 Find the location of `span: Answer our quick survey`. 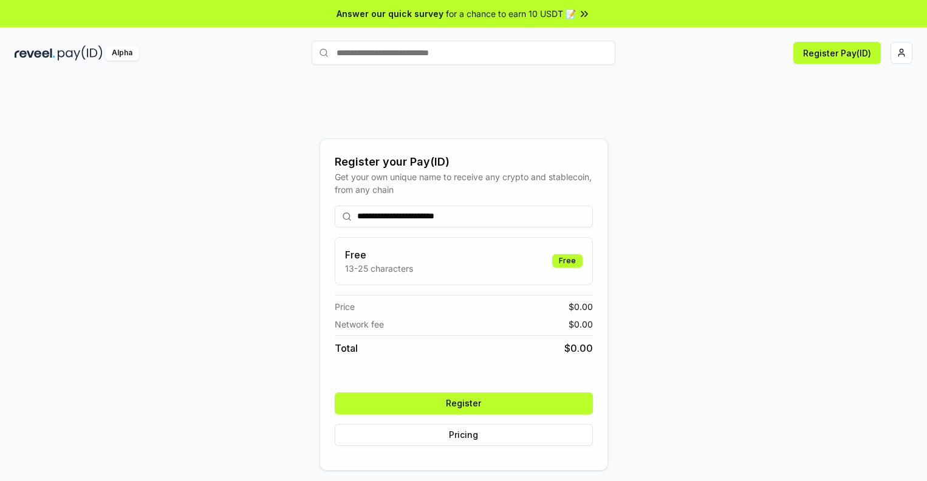

span: Answer our quick survey is located at coordinates (390, 13).